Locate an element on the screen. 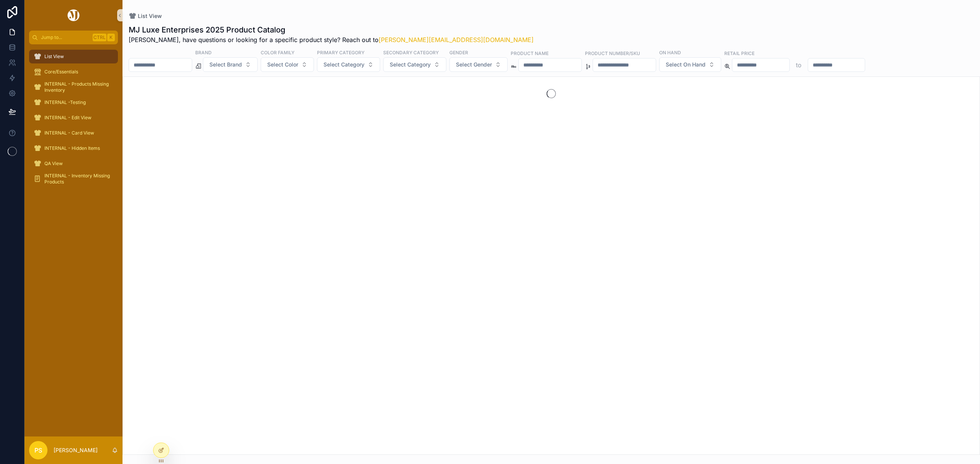  label: Primary Category is located at coordinates (341, 52).